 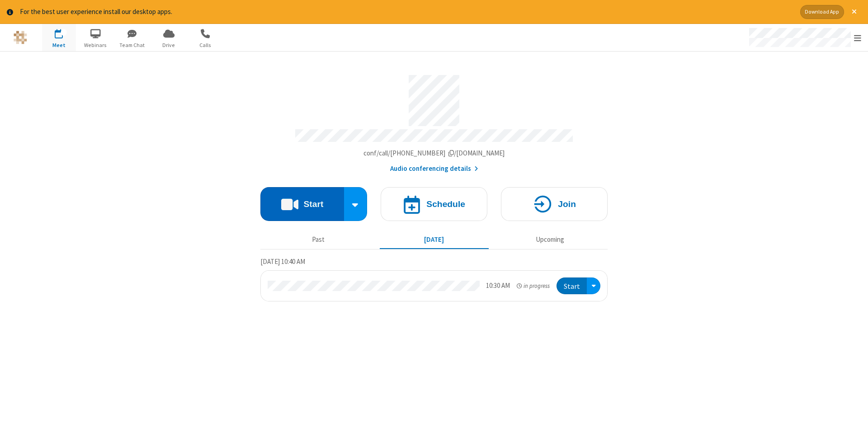 I want to click on button: Join, so click(x=554, y=204).